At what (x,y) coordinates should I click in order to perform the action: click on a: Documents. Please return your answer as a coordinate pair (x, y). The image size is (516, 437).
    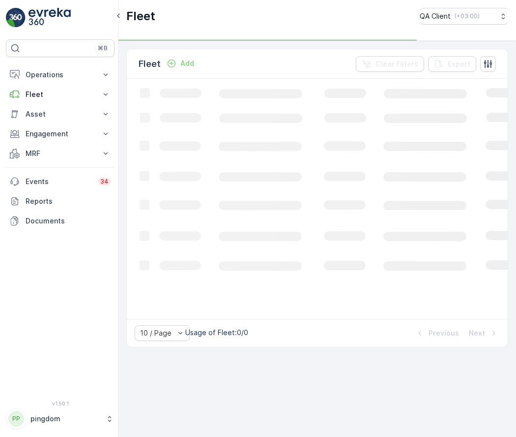
    Looking at the image, I should click on (60, 221).